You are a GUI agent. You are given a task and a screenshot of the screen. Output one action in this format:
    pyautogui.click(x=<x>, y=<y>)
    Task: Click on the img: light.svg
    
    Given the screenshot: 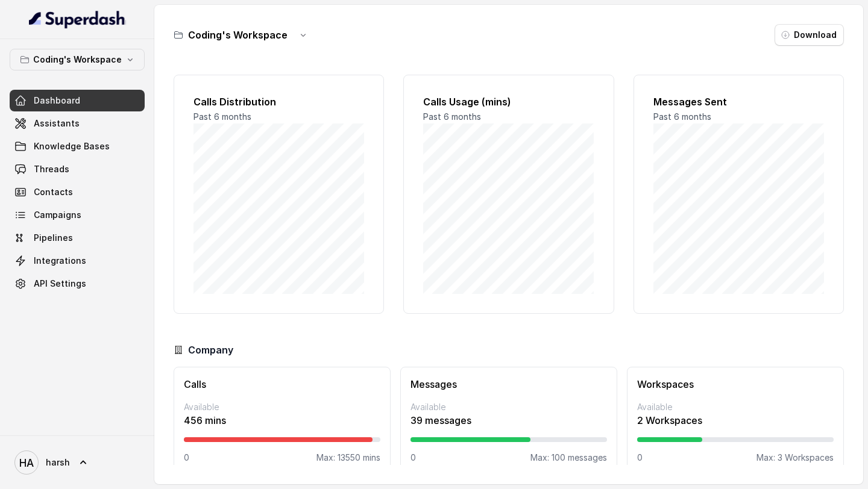 What is the action you would take?
    pyautogui.click(x=77, y=19)
    